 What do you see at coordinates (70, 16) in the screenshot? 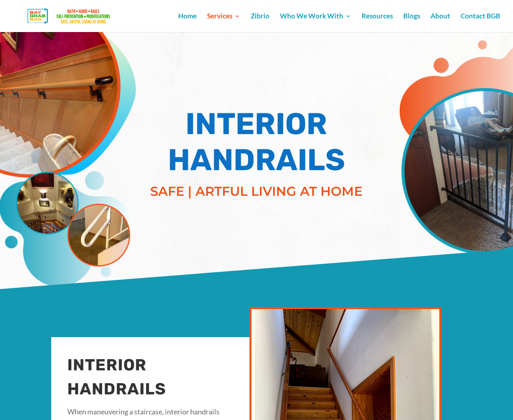
I see `img: Bay Grab Bar` at bounding box center [70, 16].